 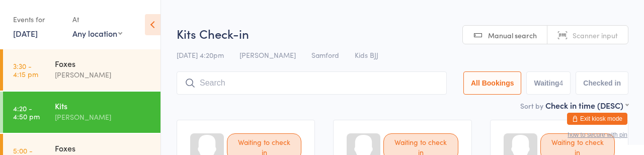 I want to click on time: 3:30 - 4:15 pm, so click(x=26, y=70).